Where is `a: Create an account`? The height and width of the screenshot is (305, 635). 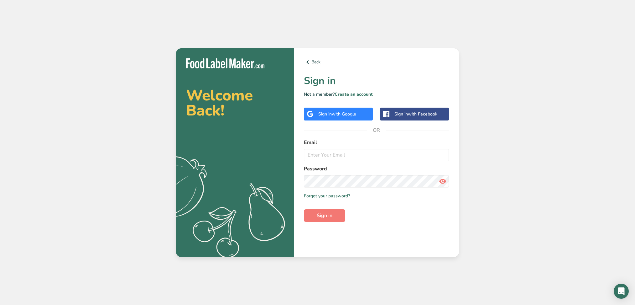 a: Create an account is located at coordinates (354, 94).